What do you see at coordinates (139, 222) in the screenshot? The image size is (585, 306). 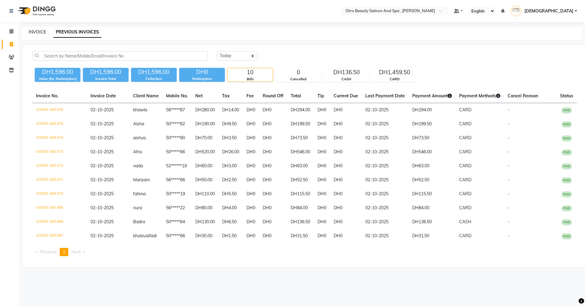 I see `span: Badra` at bounding box center [139, 222].